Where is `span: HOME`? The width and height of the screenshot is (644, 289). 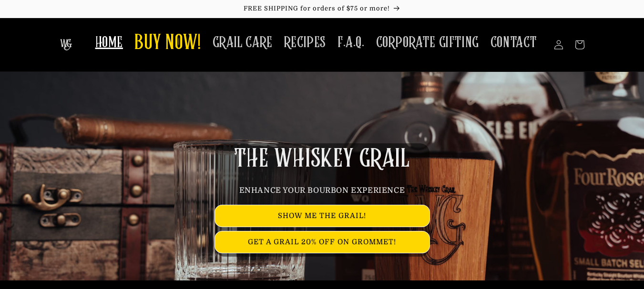
span: HOME is located at coordinates (109, 43).